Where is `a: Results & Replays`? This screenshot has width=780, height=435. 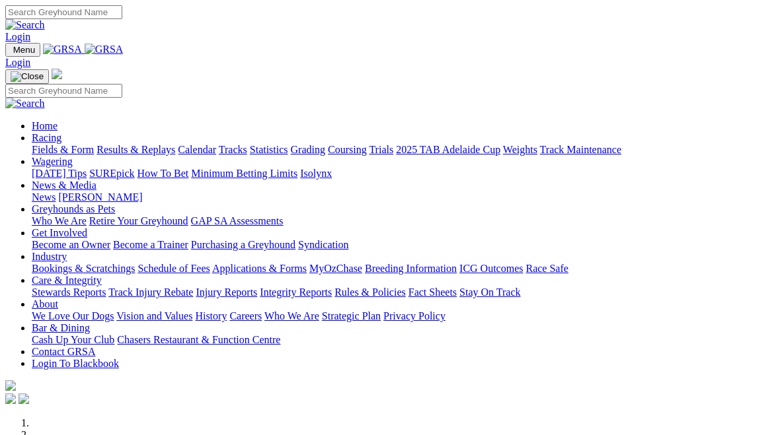 a: Results & Replays is located at coordinates (135, 149).